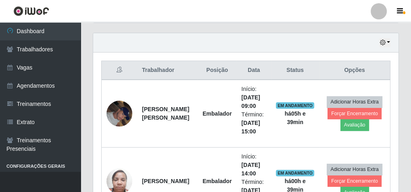 This screenshot has height=192, width=411. Describe the element at coordinates (168, 70) in the screenshot. I see `th: Trabalhador` at that location.